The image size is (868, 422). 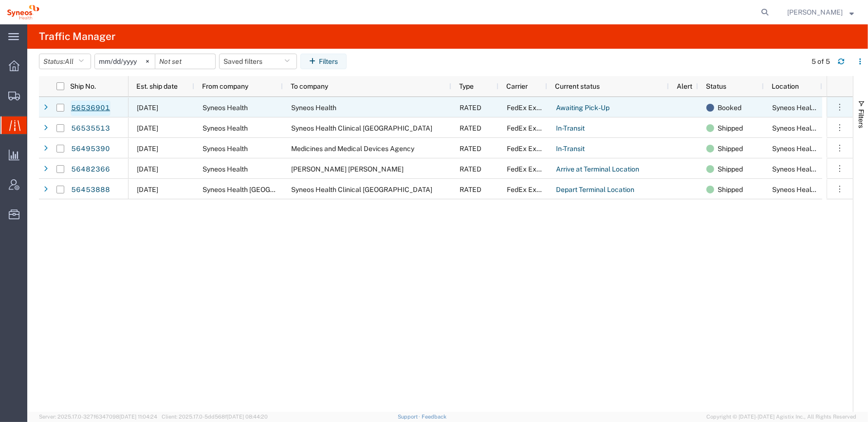 What do you see at coordinates (434, 417) in the screenshot?
I see `a: Feedback` at bounding box center [434, 417].